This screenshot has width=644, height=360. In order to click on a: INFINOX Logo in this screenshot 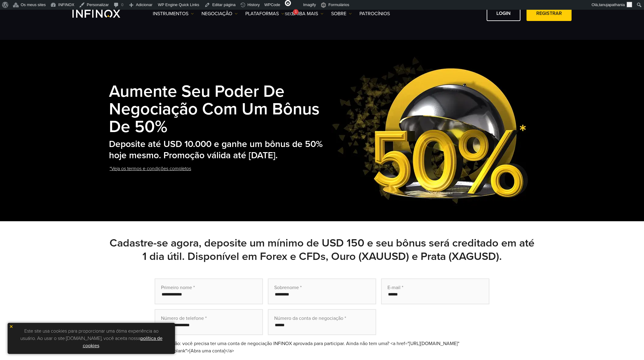, I will do `click(104, 14)`.